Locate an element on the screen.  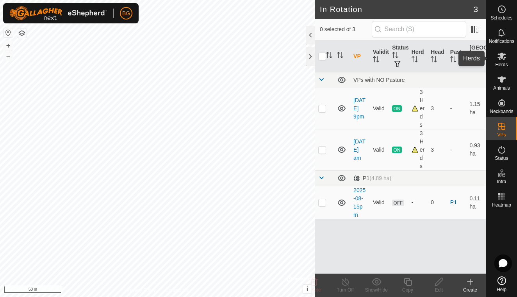
span: i is located at coordinates (307, 289).